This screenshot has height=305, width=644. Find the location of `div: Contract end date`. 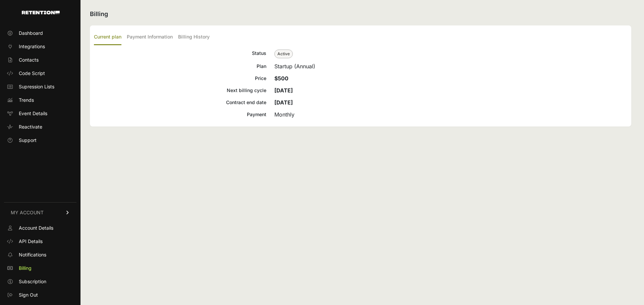

div: Contract end date is located at coordinates (180, 102).